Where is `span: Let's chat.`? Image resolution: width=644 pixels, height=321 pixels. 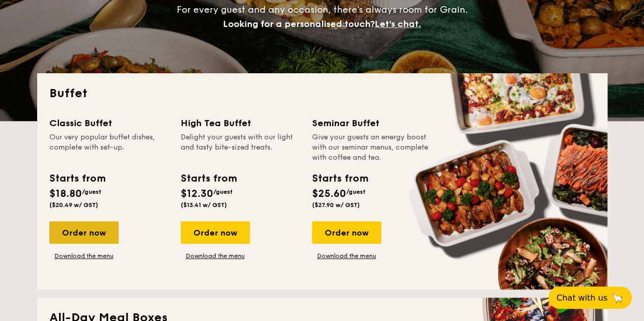
span: Let's chat. is located at coordinates (398, 24).